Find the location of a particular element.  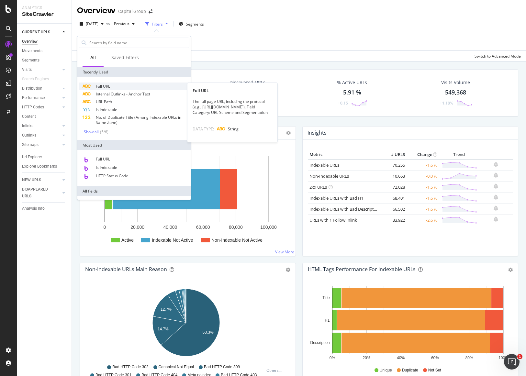

a: NEW URLS is located at coordinates (41, 180).